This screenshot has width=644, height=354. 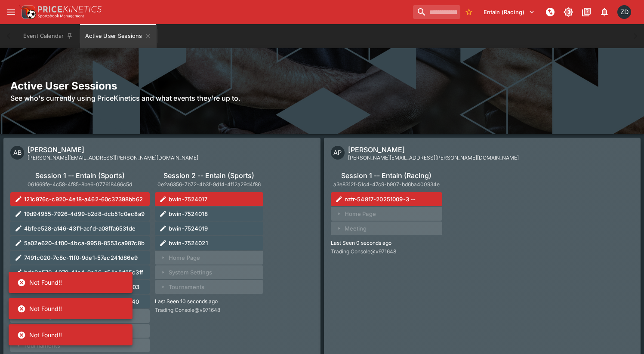 What do you see at coordinates (568, 12) in the screenshot?
I see `button: Toggle light/dark mode` at bounding box center [568, 12].